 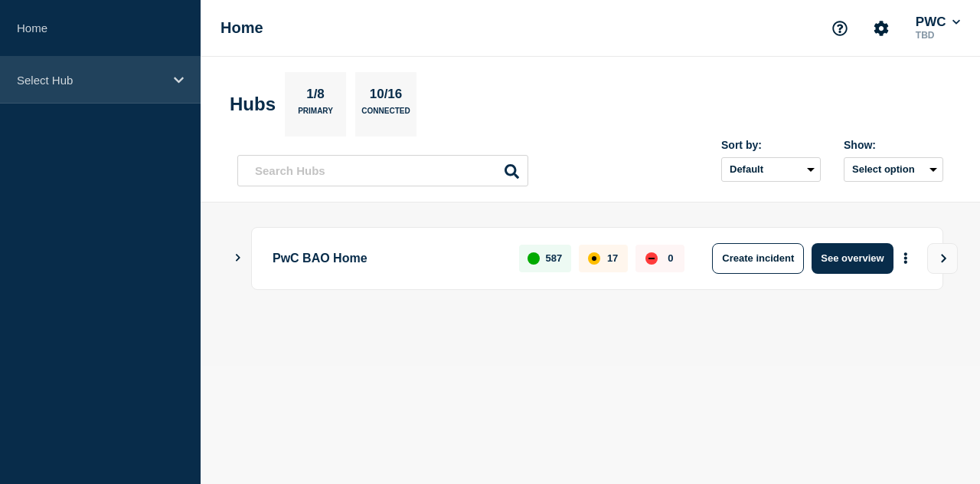 What do you see at coordinates (942, 258) in the screenshot?
I see `button: View` at bounding box center [942, 258].